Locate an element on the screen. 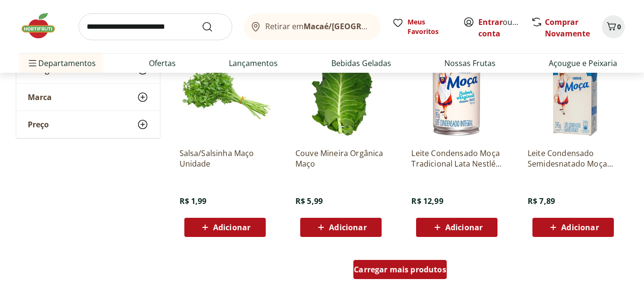  span: Marca is located at coordinates (40, 97).